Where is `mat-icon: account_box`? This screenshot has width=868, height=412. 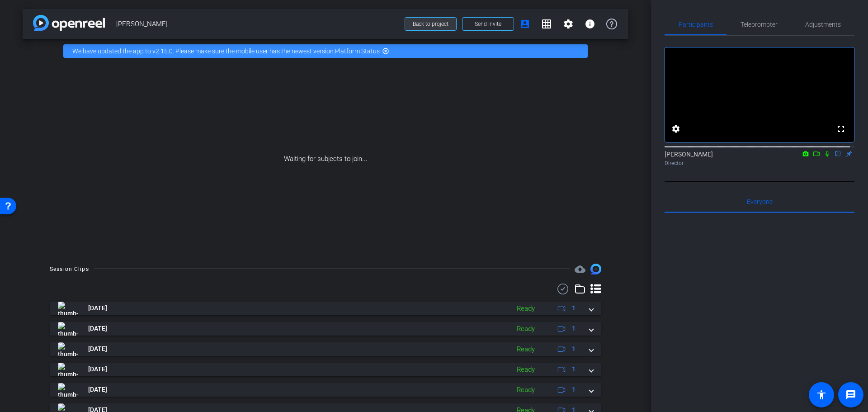
mat-icon: account_box is located at coordinates (525, 24).